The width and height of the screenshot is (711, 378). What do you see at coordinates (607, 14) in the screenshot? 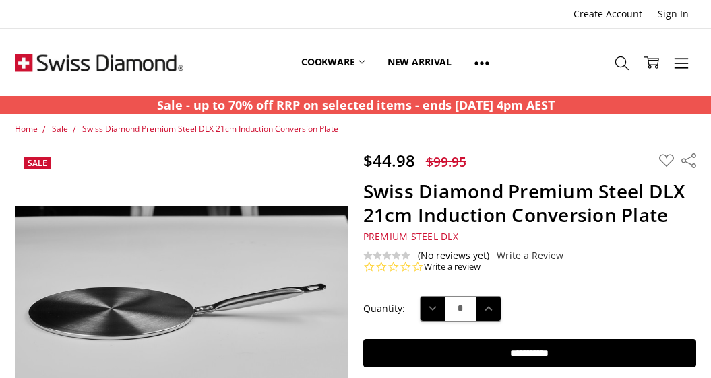
I see `a: Create Account` at bounding box center [607, 14].